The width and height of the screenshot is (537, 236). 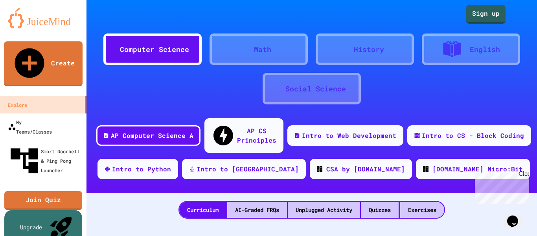 I want to click on div: Computer Science, so click(x=155, y=49).